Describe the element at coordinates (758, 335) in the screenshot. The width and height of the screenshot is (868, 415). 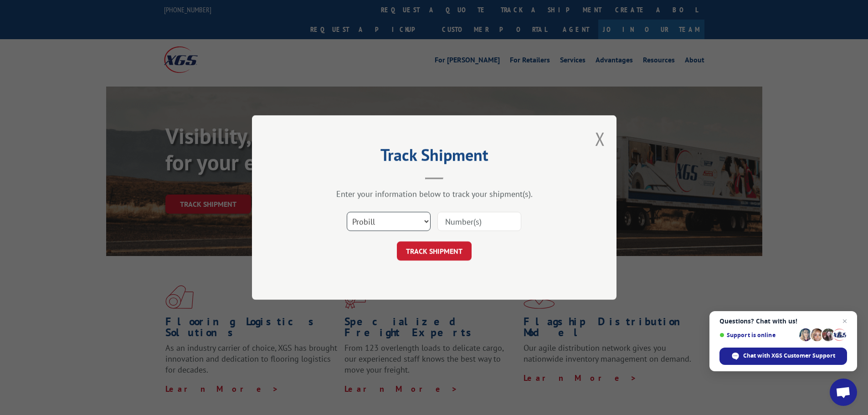
I see `span: Support is online` at that location.